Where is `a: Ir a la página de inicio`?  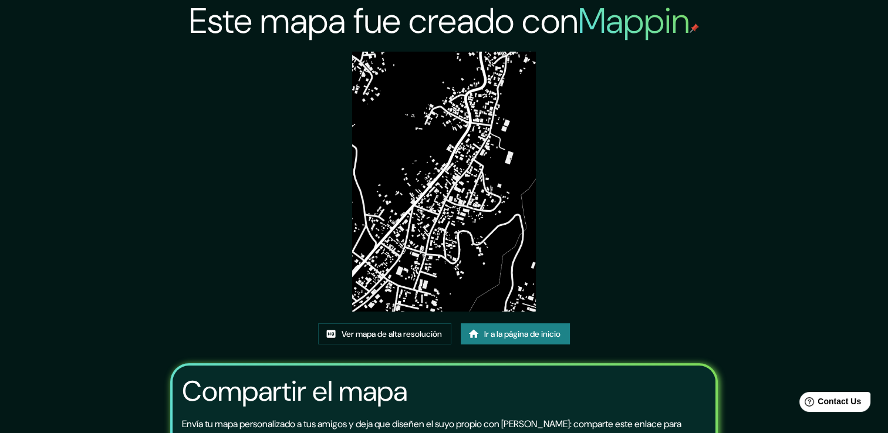
a: Ir a la página de inicio is located at coordinates (516, 334).